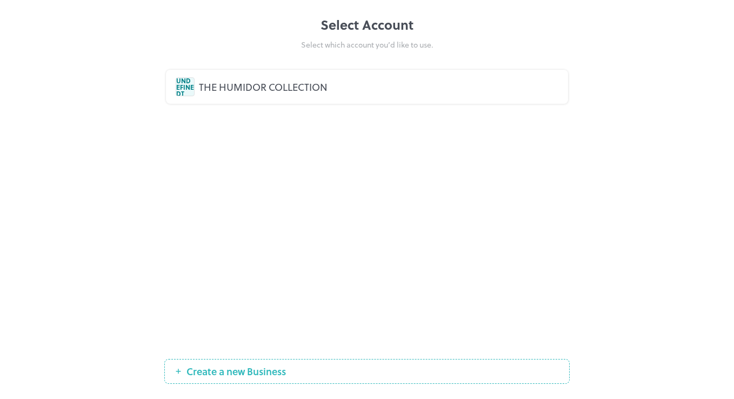  I want to click on div: Select Account, so click(367, 25).